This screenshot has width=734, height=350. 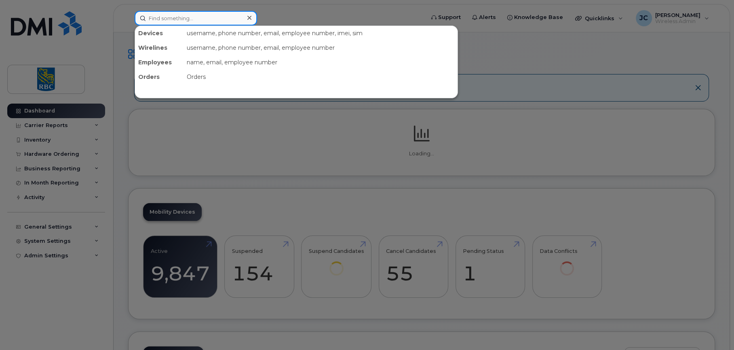 What do you see at coordinates (159, 48) in the screenshot?
I see `div: Wirelines` at bounding box center [159, 48].